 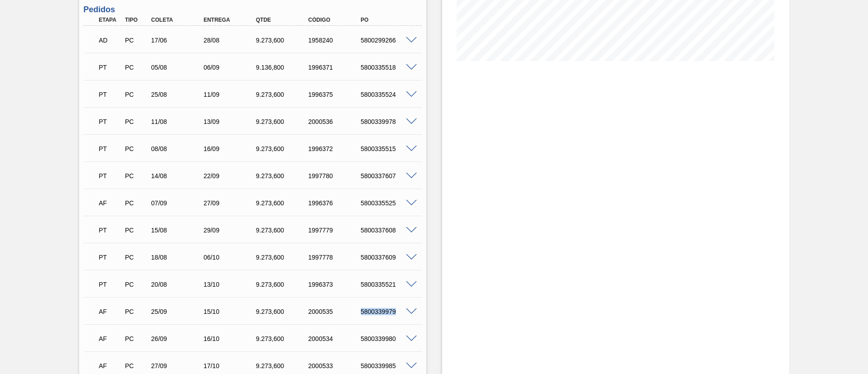 What do you see at coordinates (231, 122) in the screenshot?
I see `div: 13/09/2025` at bounding box center [231, 122].